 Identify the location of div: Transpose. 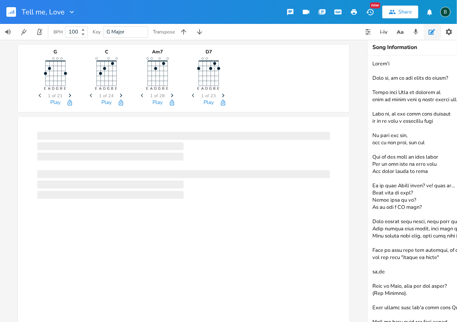
(163, 32).